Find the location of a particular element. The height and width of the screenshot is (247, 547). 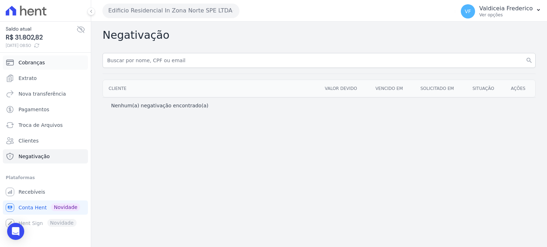

p: Nenhum(a) negativação encontrado(a) is located at coordinates (160, 106).